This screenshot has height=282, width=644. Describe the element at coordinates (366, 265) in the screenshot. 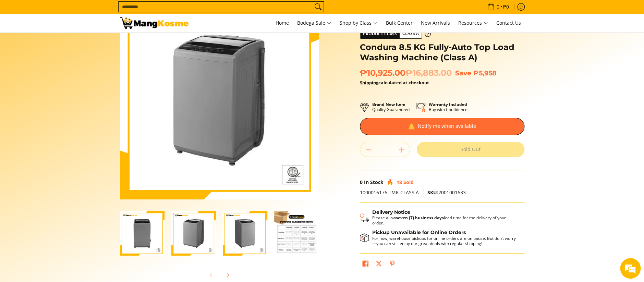

I see `a: Share on Facebook` at that location.